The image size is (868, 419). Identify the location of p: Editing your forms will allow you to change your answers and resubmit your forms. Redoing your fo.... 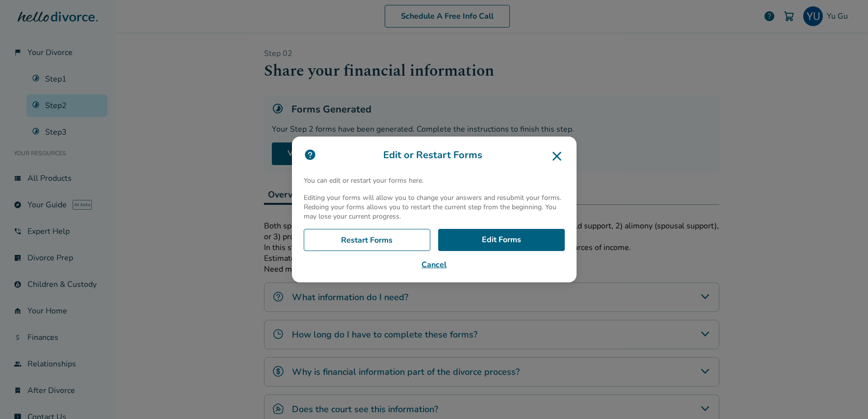
(434, 207).